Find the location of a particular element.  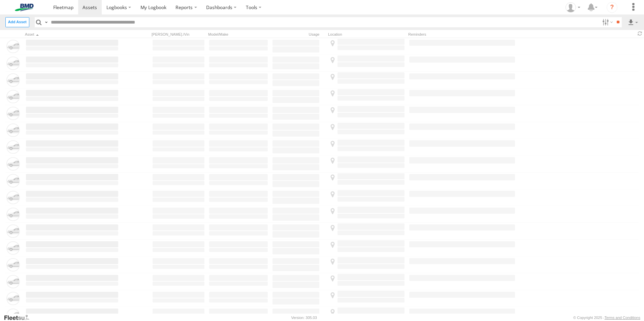

div: Location is located at coordinates (367, 34).